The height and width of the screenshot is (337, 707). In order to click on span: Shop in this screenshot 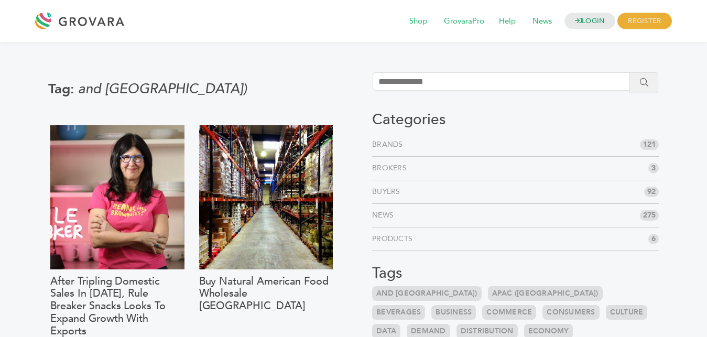, I will do `click(418, 21)`.